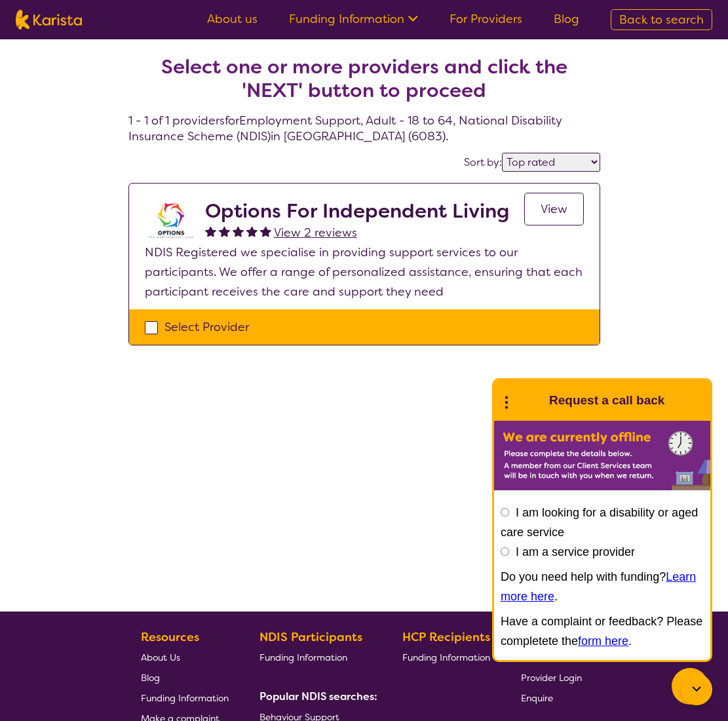  I want to click on b: HCP Recipients, so click(446, 637).